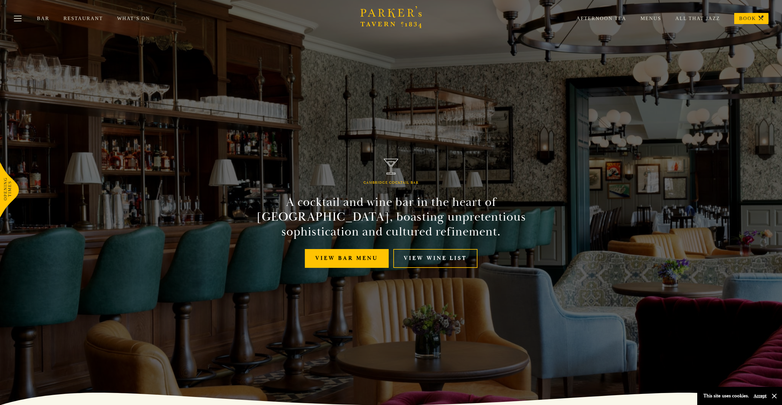 Image resolution: width=782 pixels, height=405 pixels. What do you see at coordinates (726, 396) in the screenshot?
I see `p: This site uses cookies.` at bounding box center [726, 396].